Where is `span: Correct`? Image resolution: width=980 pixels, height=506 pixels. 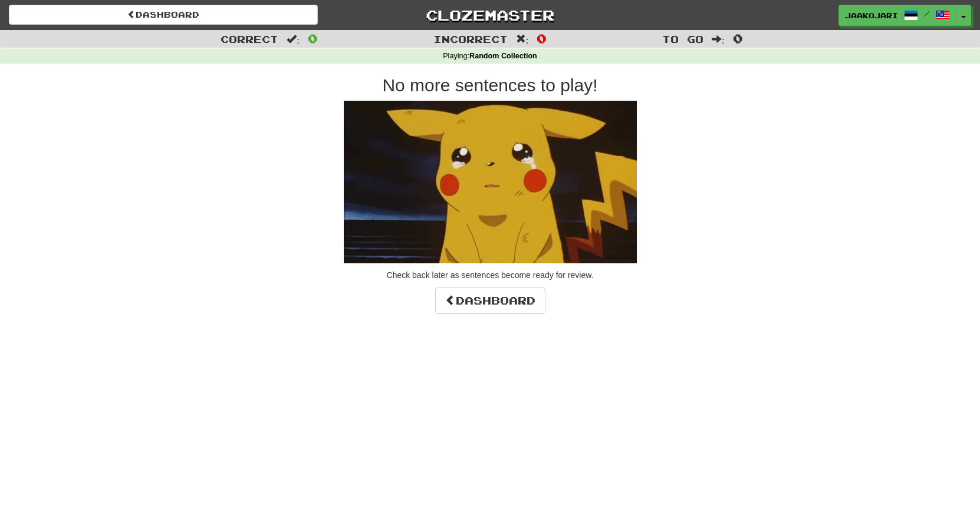 span: Correct is located at coordinates (249, 39).